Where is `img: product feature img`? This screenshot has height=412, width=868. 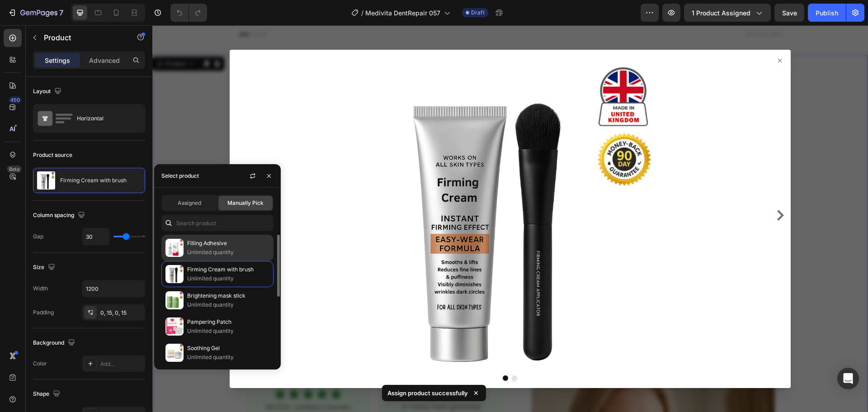 img: product feature img is located at coordinates (46, 180).